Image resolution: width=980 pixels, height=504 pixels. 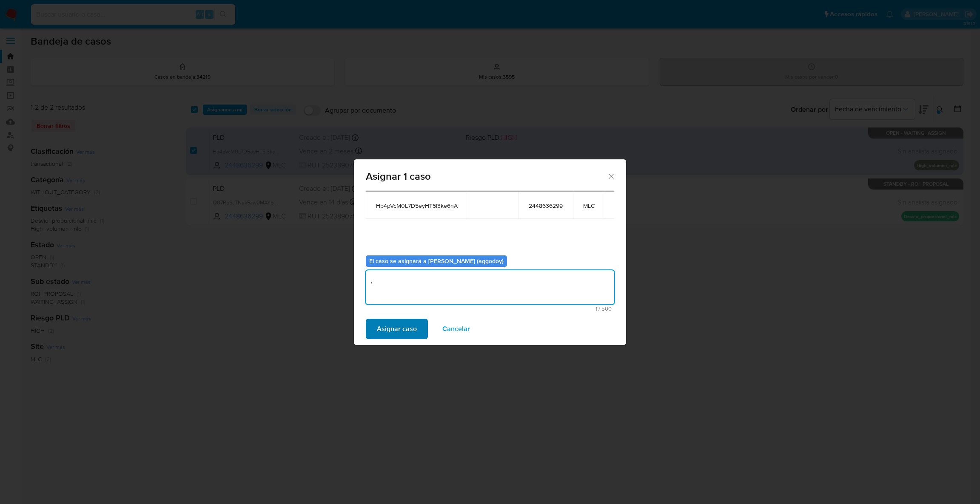 What do you see at coordinates (456, 329) in the screenshot?
I see `span: Cancelar` at bounding box center [456, 329].